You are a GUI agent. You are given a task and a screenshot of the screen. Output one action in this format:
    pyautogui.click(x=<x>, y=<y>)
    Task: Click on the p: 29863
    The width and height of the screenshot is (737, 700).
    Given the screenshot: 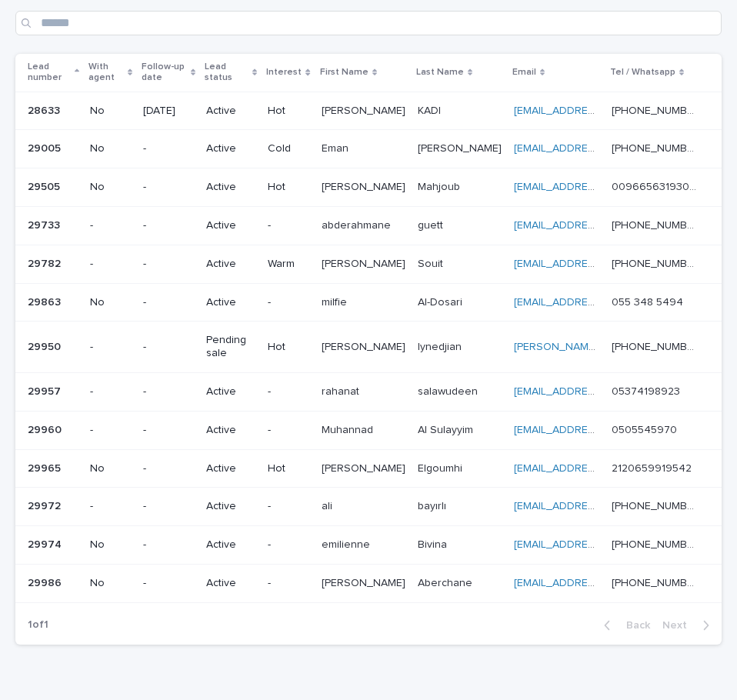 What is the action you would take?
    pyautogui.click(x=45, y=301)
    